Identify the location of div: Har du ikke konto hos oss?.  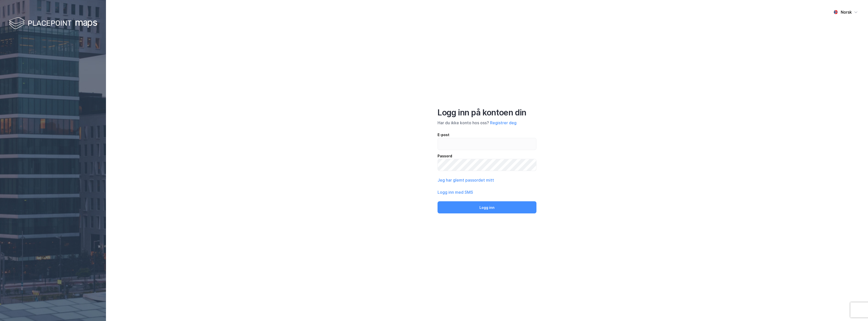
(487, 122).